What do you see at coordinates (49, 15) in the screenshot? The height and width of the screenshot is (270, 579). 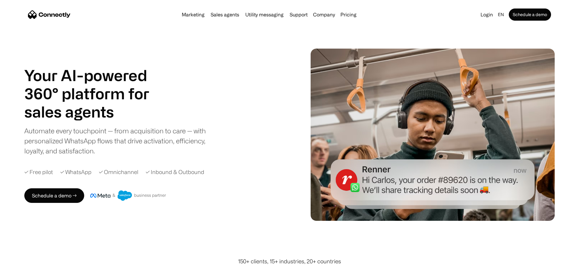 I see `a: home` at bounding box center [49, 15].